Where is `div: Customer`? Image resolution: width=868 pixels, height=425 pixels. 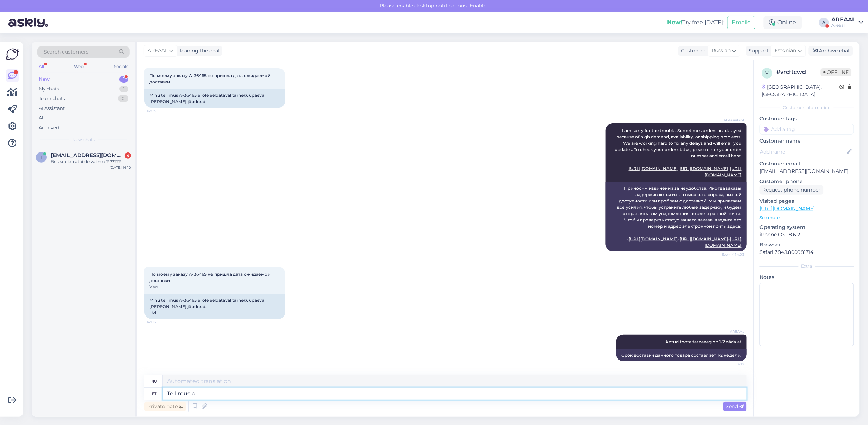
div: Customer is located at coordinates (692, 50).